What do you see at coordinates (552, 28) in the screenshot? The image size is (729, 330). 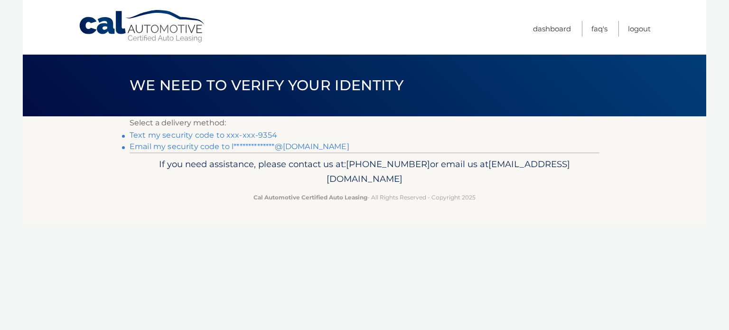 I see `a: Dashboard` at bounding box center [552, 28].